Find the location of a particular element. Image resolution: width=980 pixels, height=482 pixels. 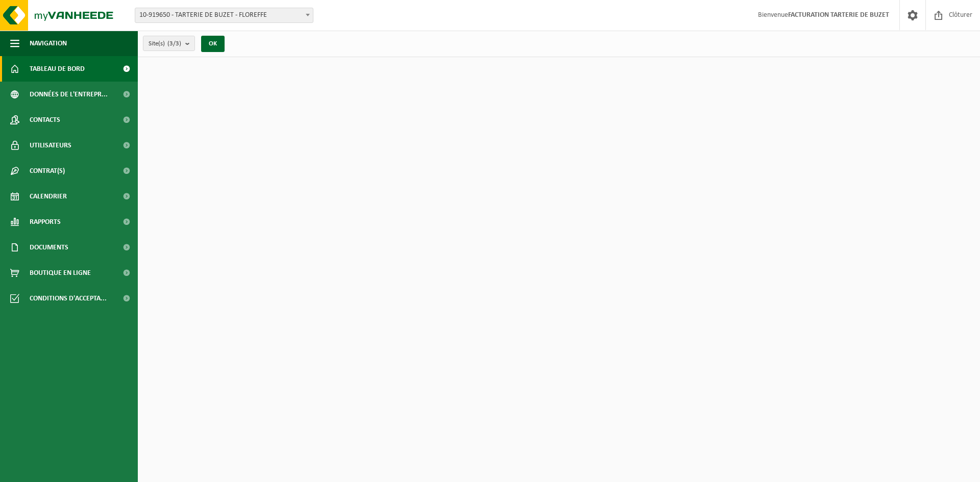

count: (3/3) is located at coordinates (174, 43).